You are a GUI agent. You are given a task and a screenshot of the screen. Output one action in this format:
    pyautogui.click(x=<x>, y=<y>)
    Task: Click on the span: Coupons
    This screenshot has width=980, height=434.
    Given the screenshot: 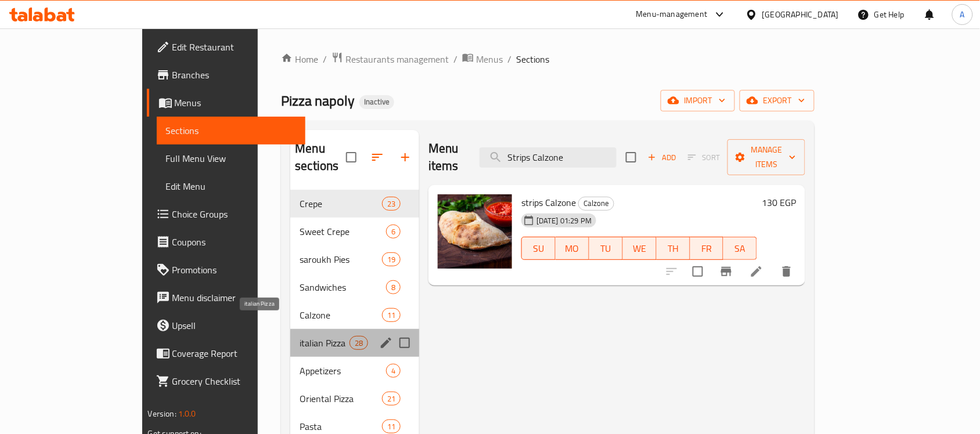 What is the action you would take?
    pyautogui.click(x=235, y=242)
    